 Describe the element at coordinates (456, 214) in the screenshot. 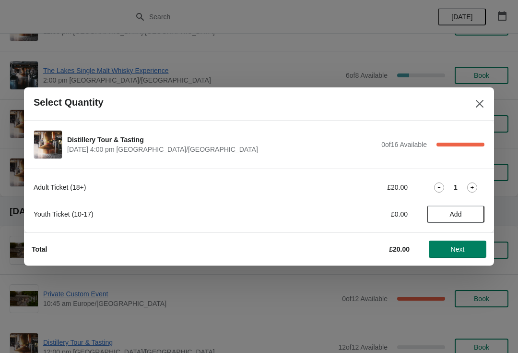

I see `button: Add` at that location.